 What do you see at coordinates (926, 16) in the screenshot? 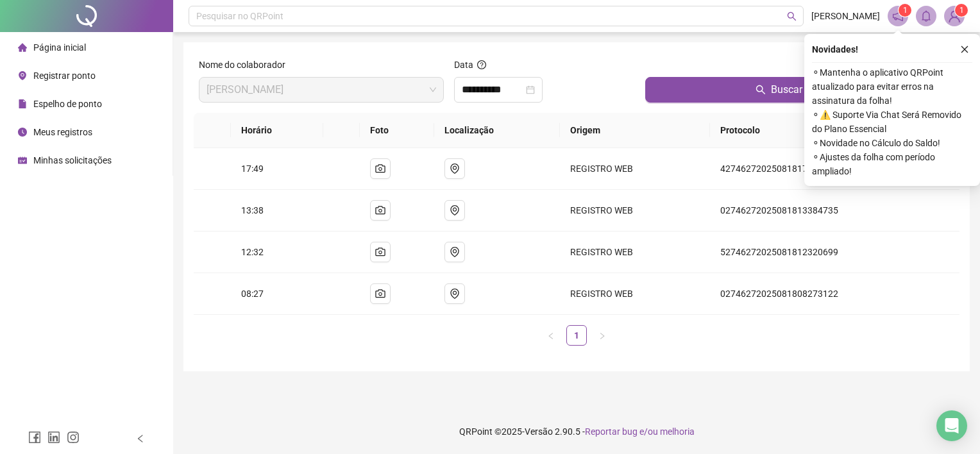
I see `span: bell` at bounding box center [926, 16].